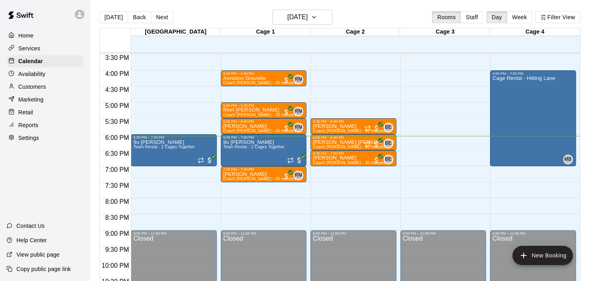 The width and height of the screenshot is (594, 281). Describe the element at coordinates (45, 36) in the screenshot. I see `div: Home` at that location.